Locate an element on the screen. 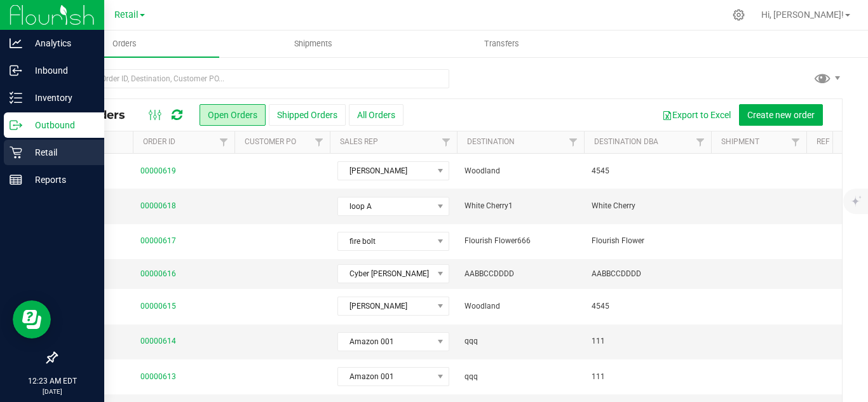 This screenshot has height=402, width=868. inline-svg: Inbound is located at coordinates (16, 71).